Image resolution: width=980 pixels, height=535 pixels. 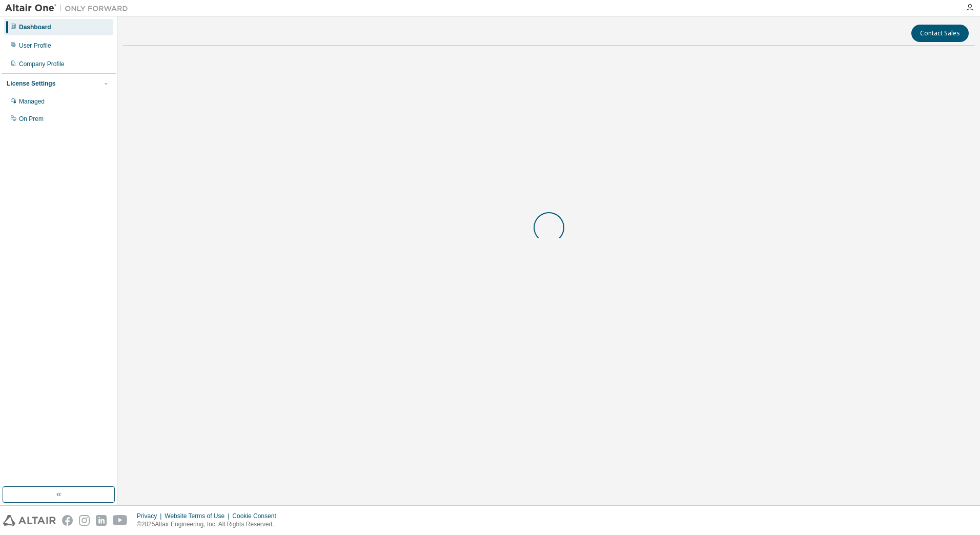 What do you see at coordinates (67, 521) in the screenshot?
I see `img: facebook.svg` at bounding box center [67, 521].